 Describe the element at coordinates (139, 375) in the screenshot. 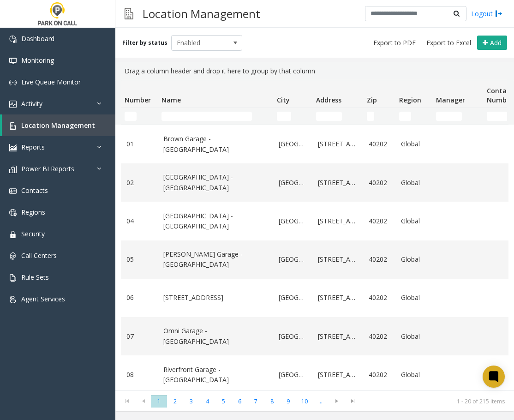

I see `a: 08` at that location.